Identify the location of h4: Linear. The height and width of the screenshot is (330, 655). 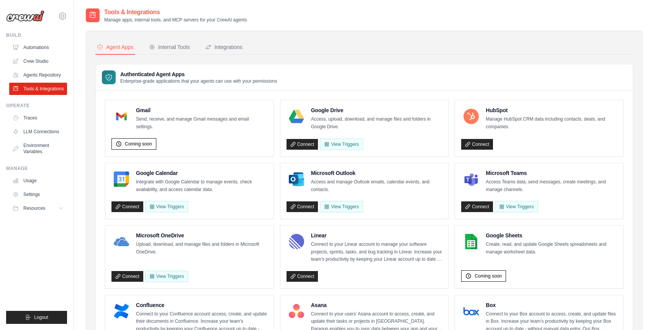
(377, 236).